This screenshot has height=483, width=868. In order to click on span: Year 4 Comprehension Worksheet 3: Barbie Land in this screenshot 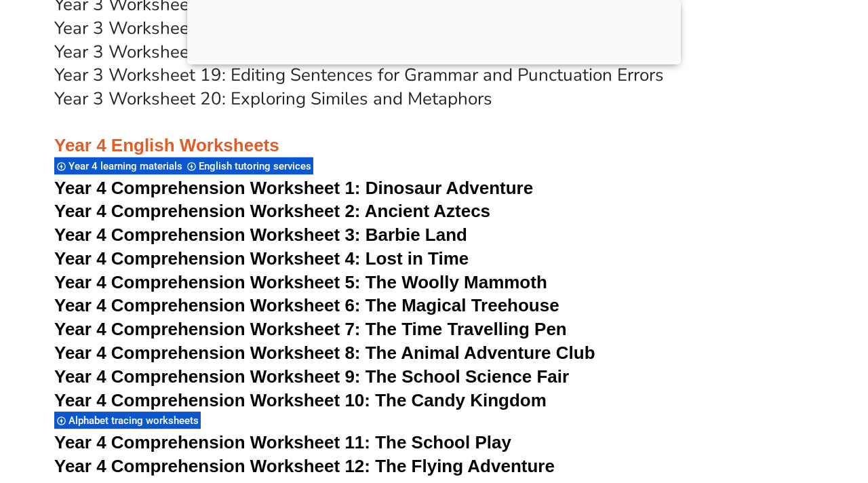, I will do `click(260, 235)`.